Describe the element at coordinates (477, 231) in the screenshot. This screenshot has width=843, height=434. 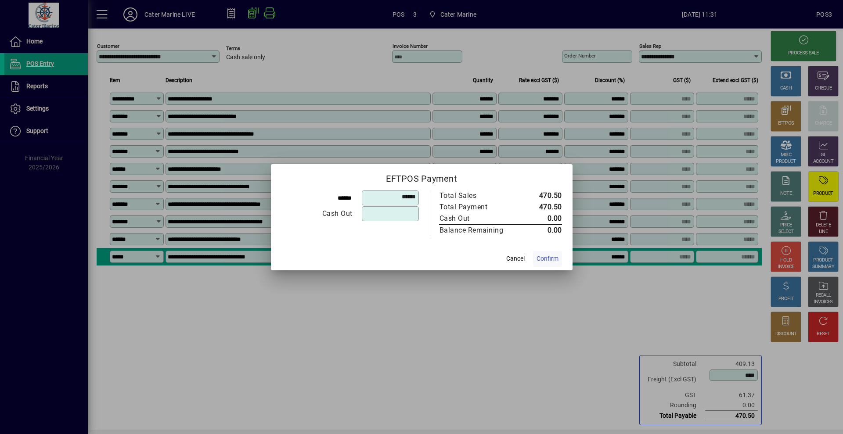
I see `div: Balance Remaining` at that location.